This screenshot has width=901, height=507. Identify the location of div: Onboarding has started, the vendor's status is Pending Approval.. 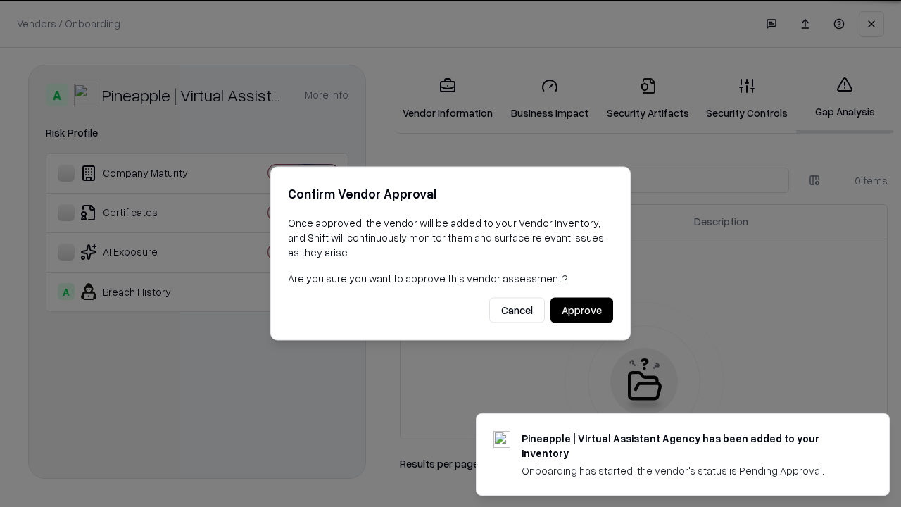
(689, 470).